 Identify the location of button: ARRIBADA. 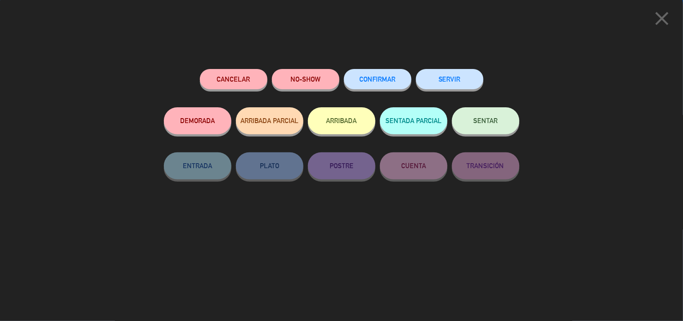
(342, 121).